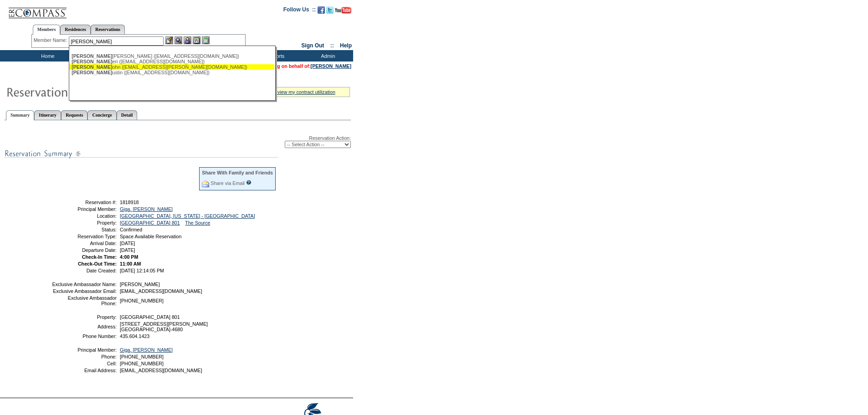 Image resolution: width=868 pixels, height=415 pixels. I want to click on div: Share With Family and Friends, so click(237, 173).